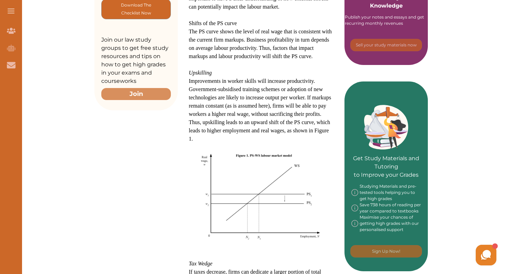 This screenshot has height=274, width=505. Describe the element at coordinates (200, 73) in the screenshot. I see `span: Upskilling` at that location.